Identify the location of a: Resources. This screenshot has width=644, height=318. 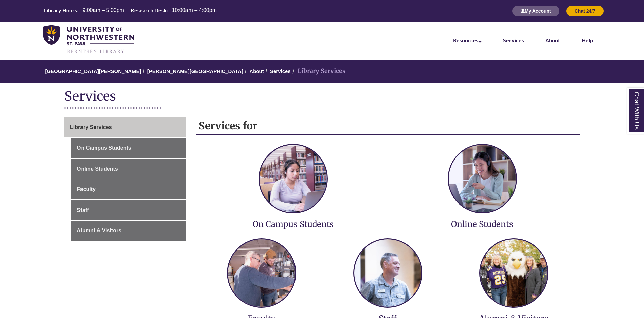
(467, 40).